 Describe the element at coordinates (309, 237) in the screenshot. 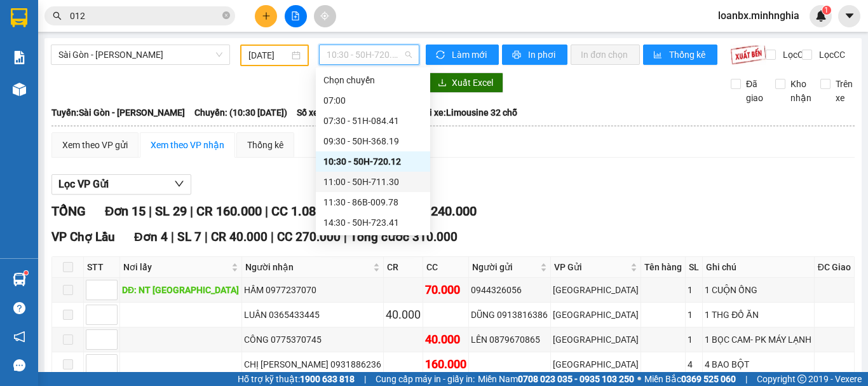

I see `span: CC 270.000` at that location.